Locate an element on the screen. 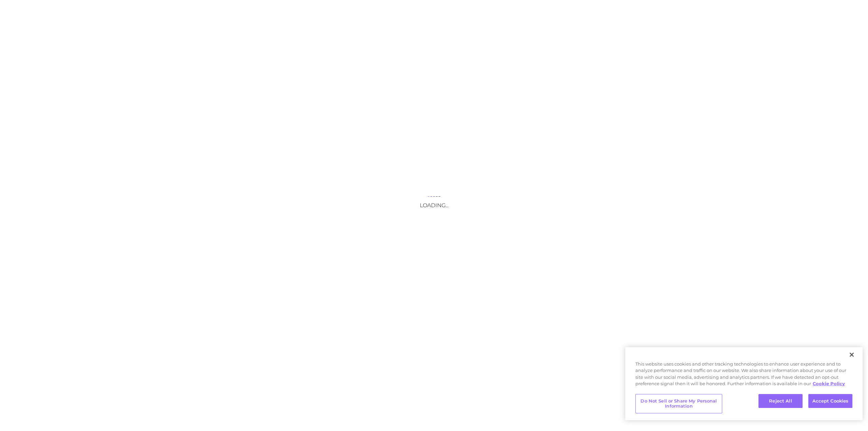  h3: Loading... is located at coordinates (434, 205).